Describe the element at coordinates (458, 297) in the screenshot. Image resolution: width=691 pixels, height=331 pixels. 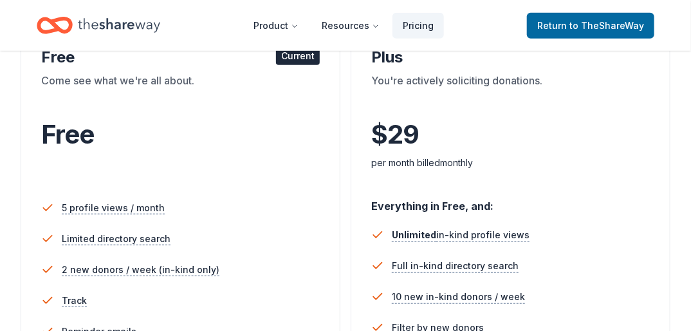
I see `span: 10 new in-kind donors / week` at that location.